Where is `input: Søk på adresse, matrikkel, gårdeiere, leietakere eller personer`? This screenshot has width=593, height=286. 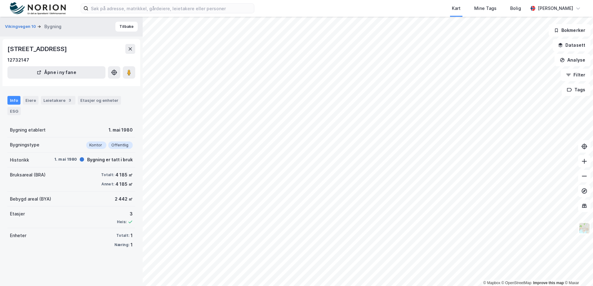 input: Søk på adresse, matrikkel, gårdeiere, leietakere eller personer is located at coordinates (171, 8).